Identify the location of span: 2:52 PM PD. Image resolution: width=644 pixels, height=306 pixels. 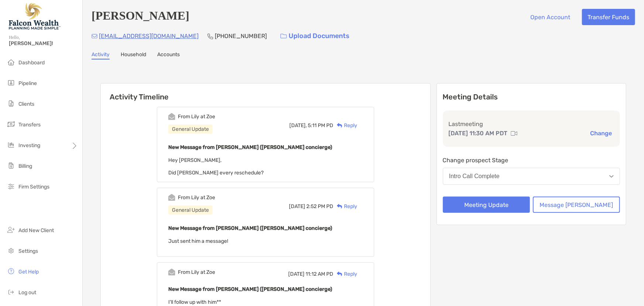
(320, 206).